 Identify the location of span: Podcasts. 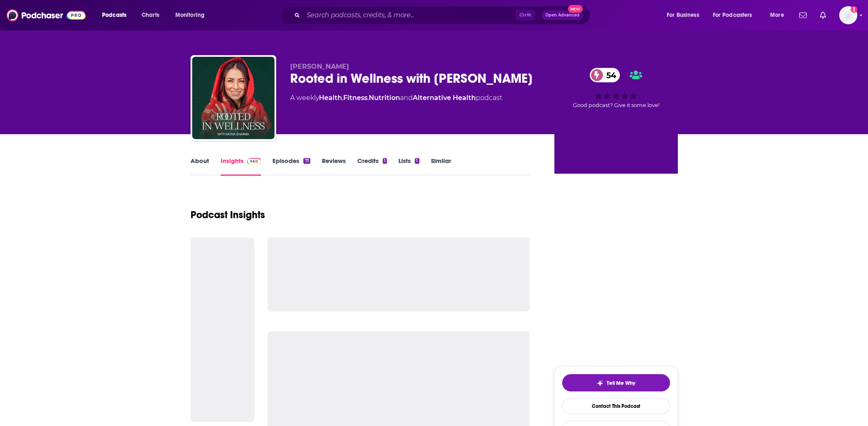
(114, 15).